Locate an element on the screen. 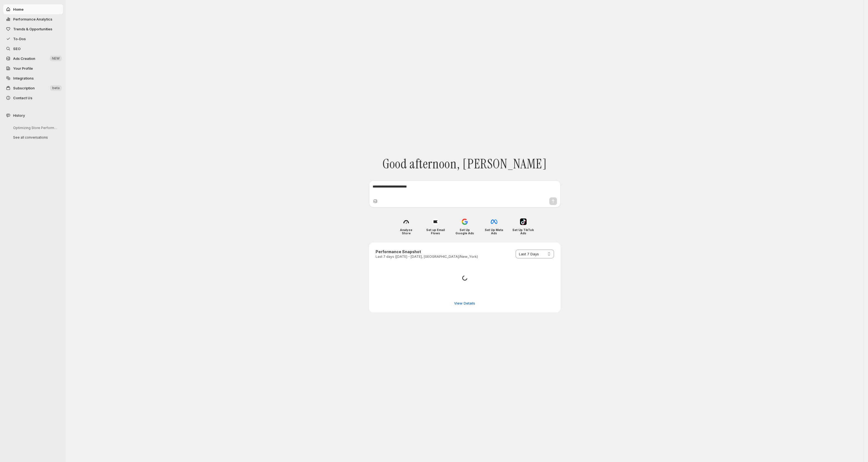  h3: Performance Snapshot is located at coordinates (426, 252).